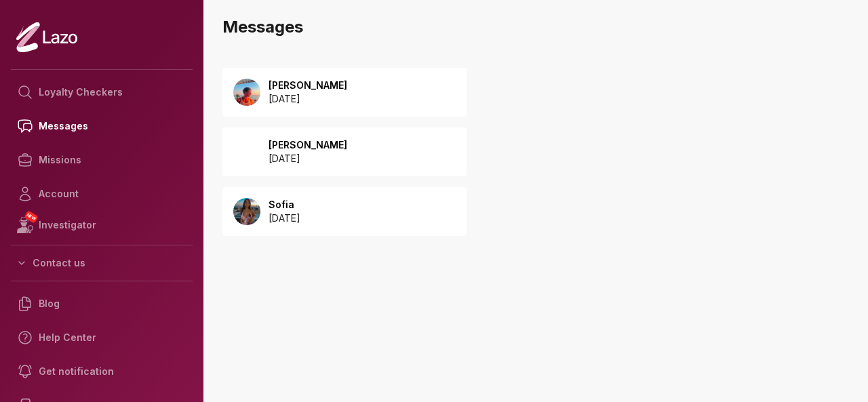  Describe the element at coordinates (102, 92) in the screenshot. I see `a: Loyalty Checkers` at that location.